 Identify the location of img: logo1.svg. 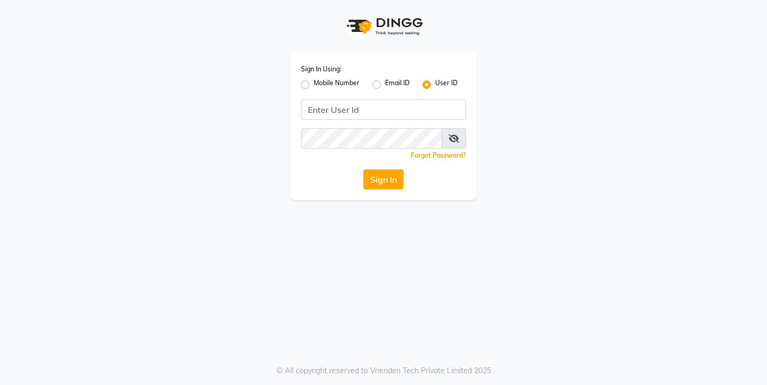
(384, 26).